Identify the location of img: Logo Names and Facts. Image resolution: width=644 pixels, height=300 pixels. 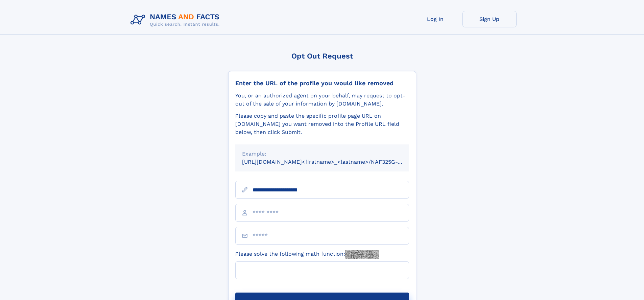
(176, 20).